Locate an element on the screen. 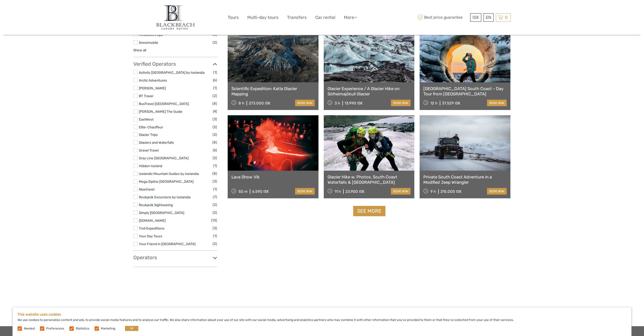 This screenshot has height=336, width=644. a: Lava Show Vík is located at coordinates (273, 177).